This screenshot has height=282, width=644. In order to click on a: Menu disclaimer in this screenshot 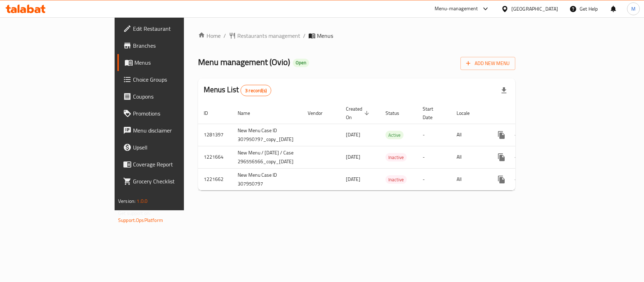, I will do `click(170, 131)`.